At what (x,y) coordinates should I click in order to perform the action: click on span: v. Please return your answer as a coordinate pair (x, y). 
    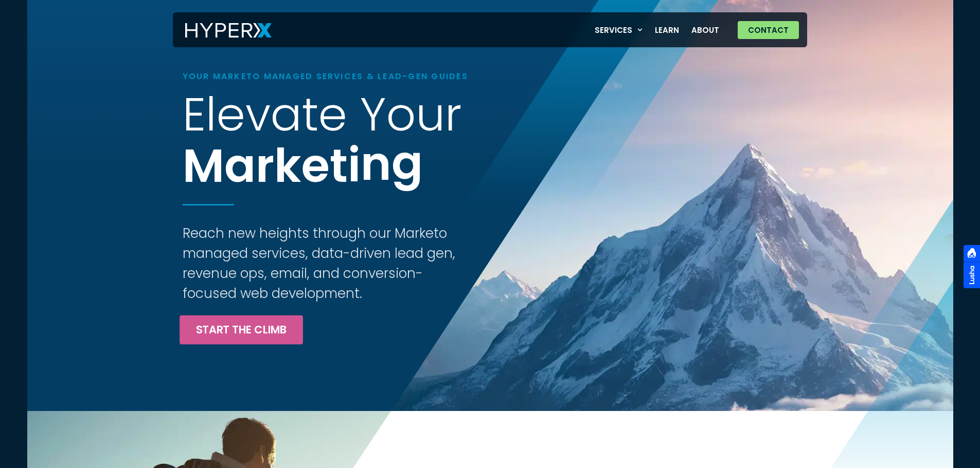
    Looking at the image, I should click on (258, 118).